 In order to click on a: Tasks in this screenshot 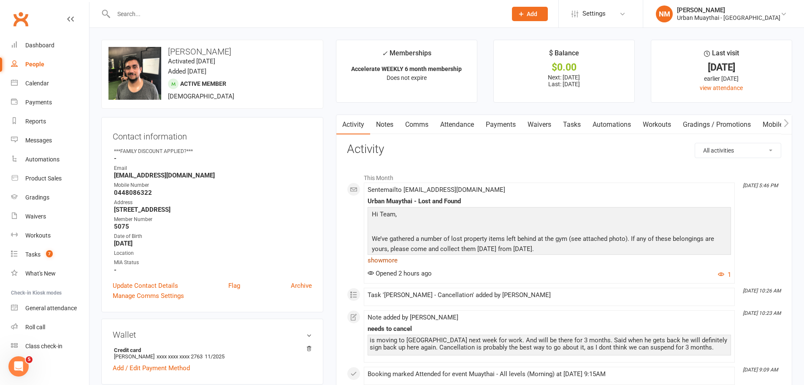, I will do `click(572, 125)`.